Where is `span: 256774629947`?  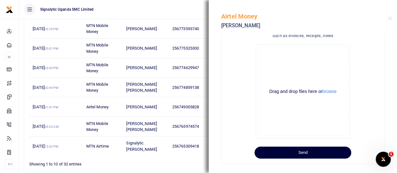 span: 256774629947 is located at coordinates (185, 67).